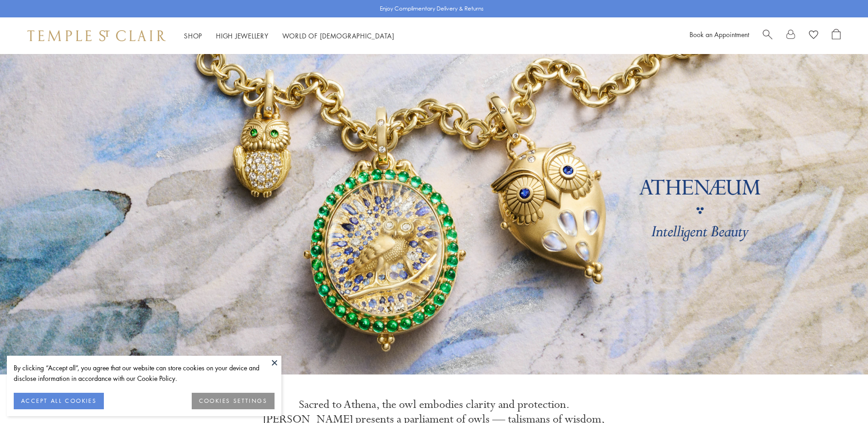  Describe the element at coordinates (242, 36) in the screenshot. I see `a: High JewelleryHigh Jewellery` at that location.